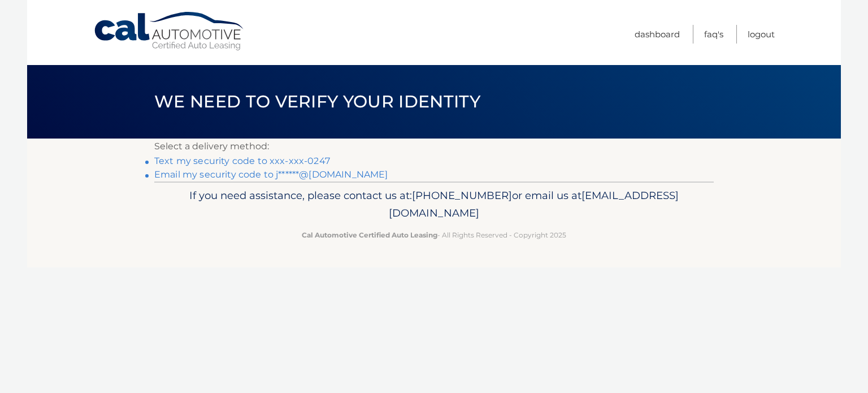 Image resolution: width=868 pixels, height=393 pixels. I want to click on p: Select a delivery method:, so click(434, 146).